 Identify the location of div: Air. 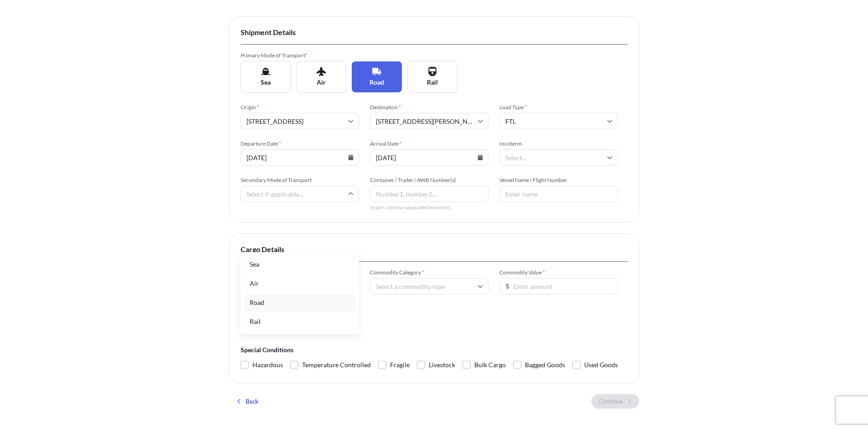
(300, 284).